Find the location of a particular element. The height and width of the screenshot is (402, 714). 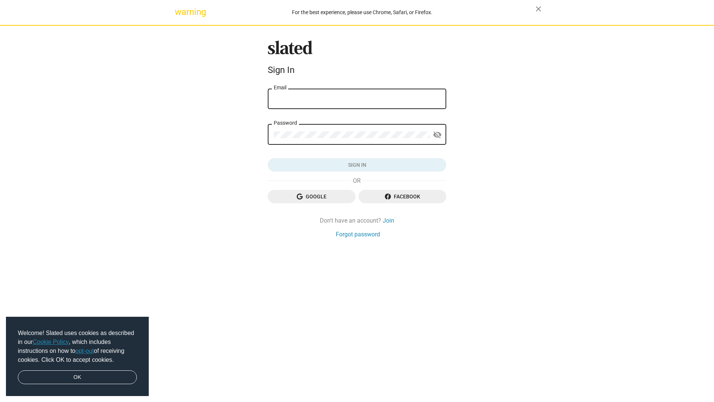

span: Google is located at coordinates (312, 196).